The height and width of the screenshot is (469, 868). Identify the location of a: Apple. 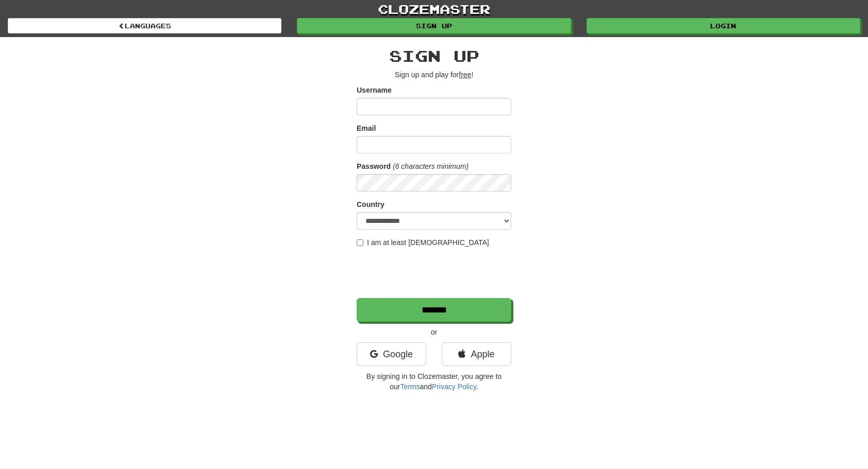
(476, 354).